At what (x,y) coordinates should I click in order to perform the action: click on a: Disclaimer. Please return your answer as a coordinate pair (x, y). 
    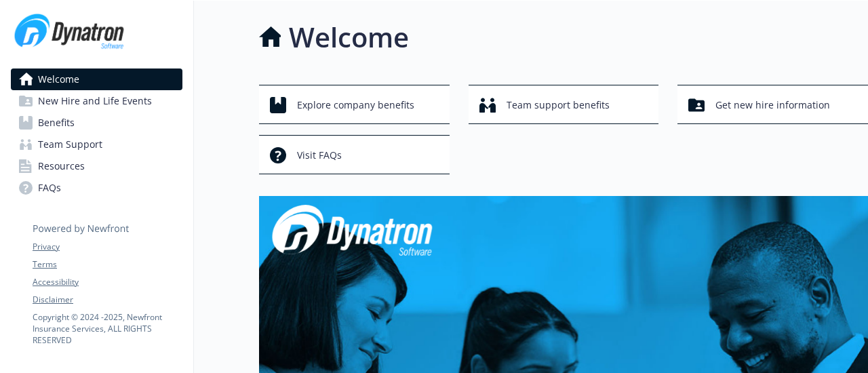
    Looking at the image, I should click on (107, 299).